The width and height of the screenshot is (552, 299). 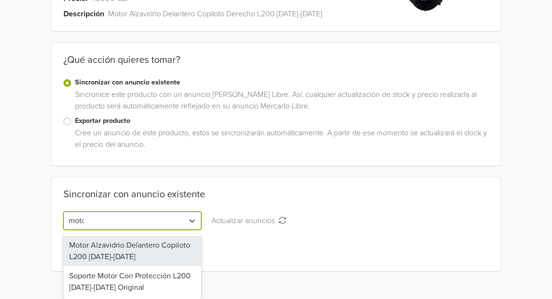 What do you see at coordinates (276, 66) in the screenshot?
I see `div: ¿Qué acción quieres tomar?` at bounding box center [276, 66].